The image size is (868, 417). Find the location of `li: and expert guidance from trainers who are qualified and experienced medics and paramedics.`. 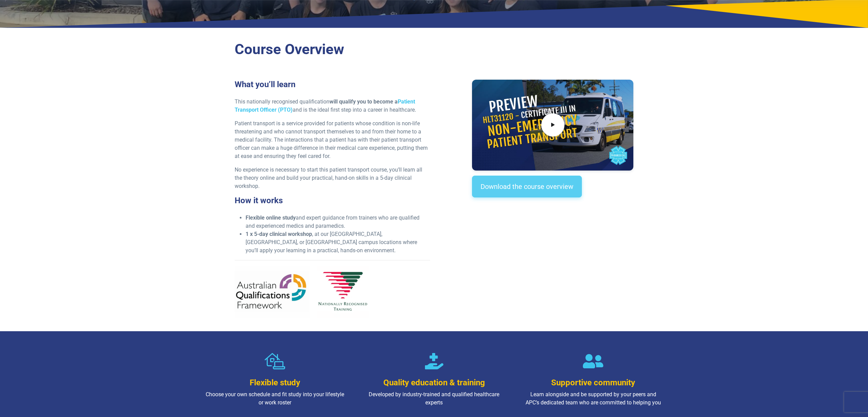

li: and expert guidance from trainers who are qualified and experienced medics and paramedics. is located at coordinates (337, 222).